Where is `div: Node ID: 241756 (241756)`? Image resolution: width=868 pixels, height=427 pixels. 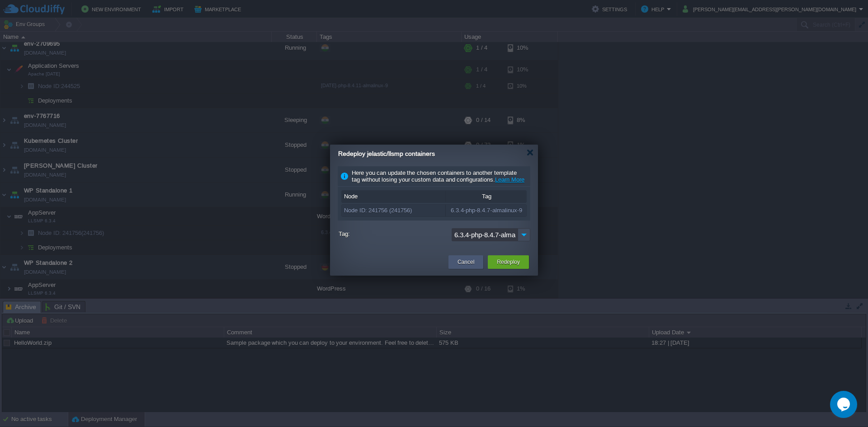 div: Node ID: 241756 (241756) is located at coordinates (394, 210).